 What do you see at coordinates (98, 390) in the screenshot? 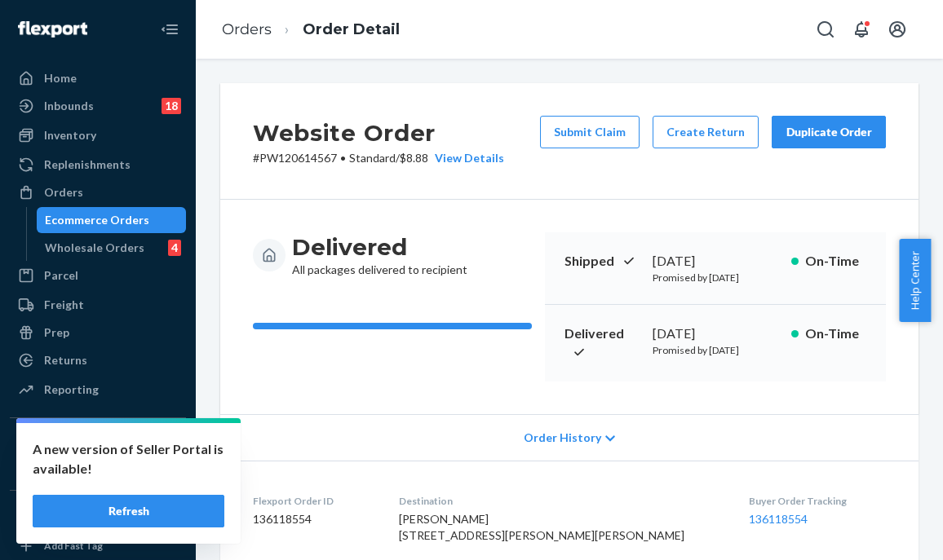
I see `a: Reporting` at bounding box center [98, 390].